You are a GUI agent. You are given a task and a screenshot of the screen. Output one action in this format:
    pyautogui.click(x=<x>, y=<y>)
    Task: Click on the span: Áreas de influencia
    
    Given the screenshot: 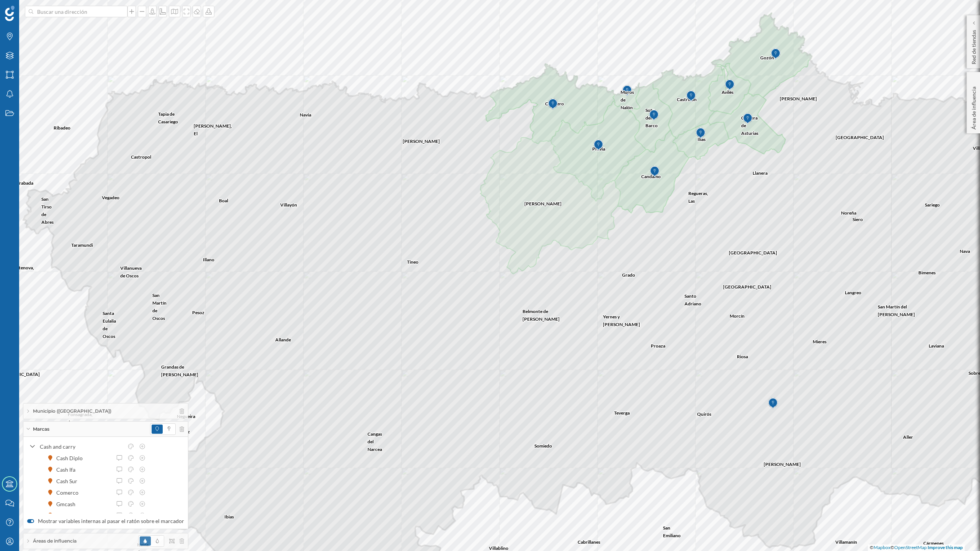 What is the action you would take?
    pyautogui.click(x=55, y=541)
    